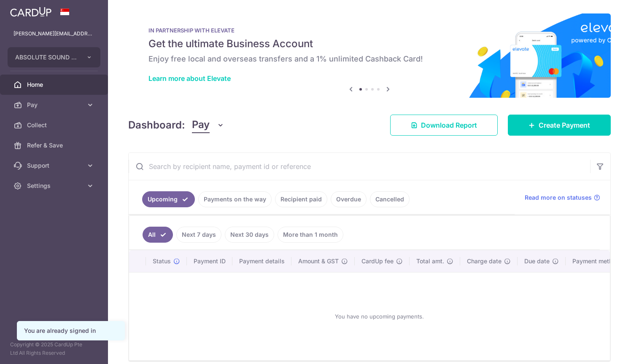  I want to click on a: Download Report, so click(444, 125).